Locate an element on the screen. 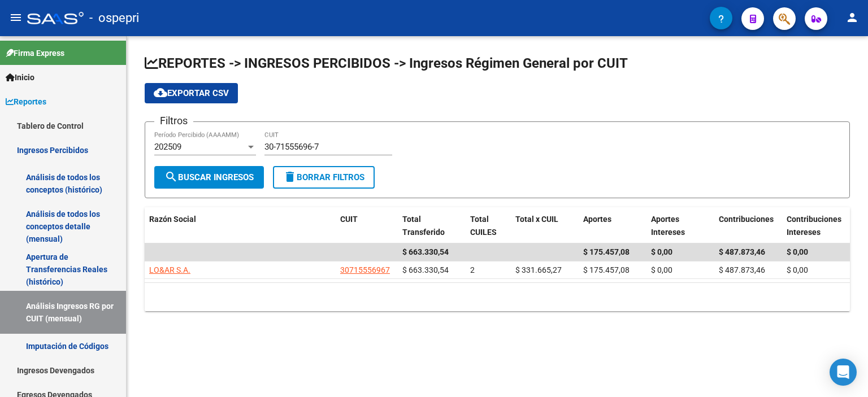 This screenshot has width=868, height=397. datatable-header-cell: Total x CUIL is located at coordinates (544, 226).